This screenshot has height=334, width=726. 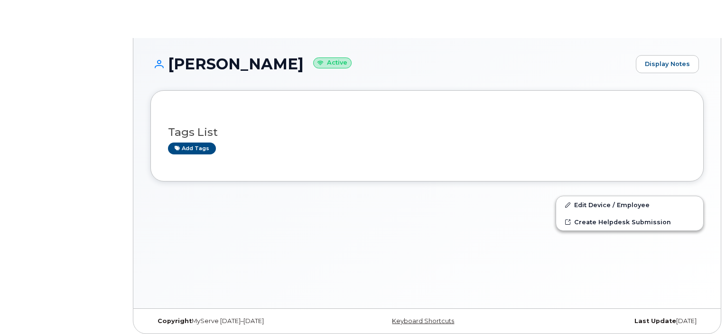 I want to click on strong: Last Update, so click(x=655, y=320).